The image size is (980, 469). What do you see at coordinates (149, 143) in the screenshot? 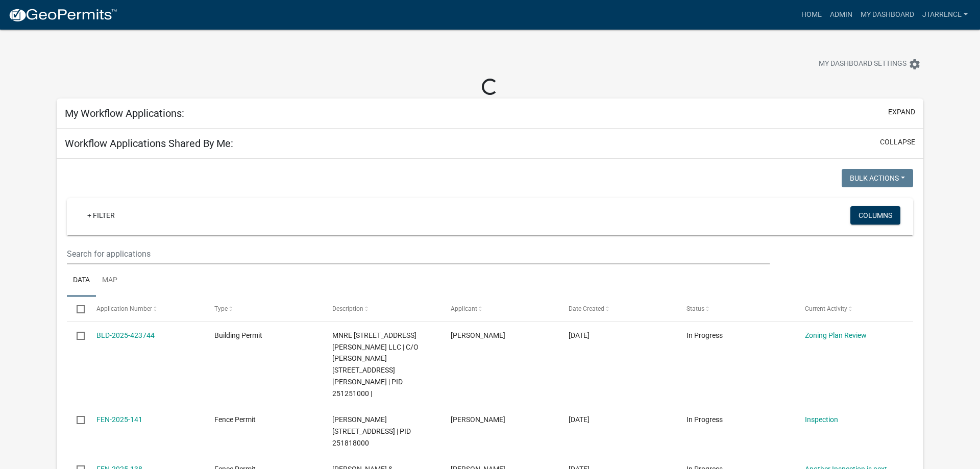
I see `h5: Workflow Applications Shared By Me:` at bounding box center [149, 143].